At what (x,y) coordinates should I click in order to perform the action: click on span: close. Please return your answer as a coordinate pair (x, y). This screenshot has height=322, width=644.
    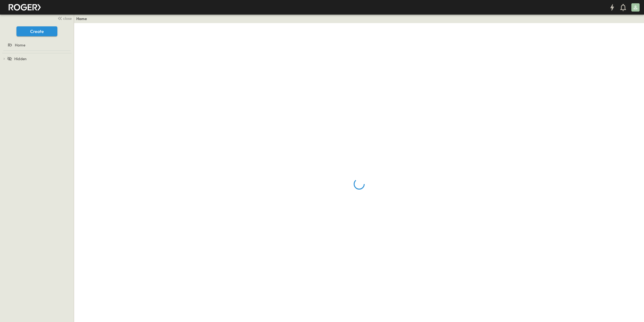
    Looking at the image, I should click on (67, 18).